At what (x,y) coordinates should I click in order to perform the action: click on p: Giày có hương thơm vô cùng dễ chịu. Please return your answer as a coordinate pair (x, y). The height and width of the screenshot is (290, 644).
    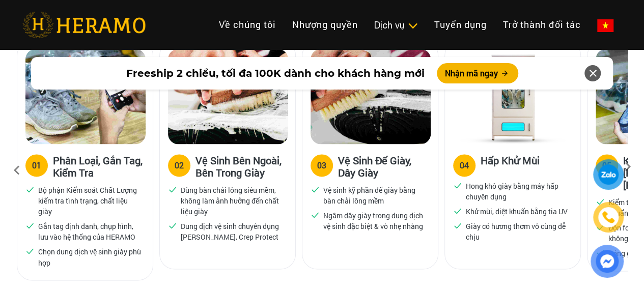
    Looking at the image, I should click on (518, 231).